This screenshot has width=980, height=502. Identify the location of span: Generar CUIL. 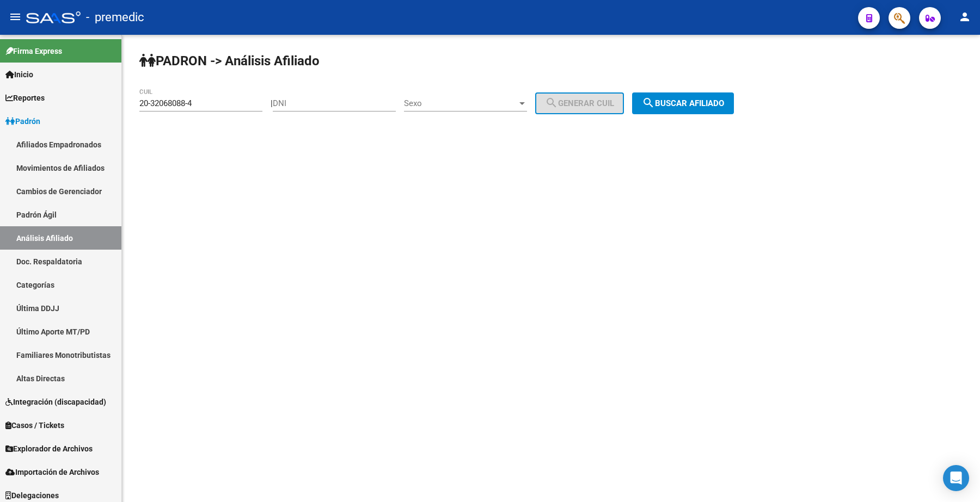
(579, 103).